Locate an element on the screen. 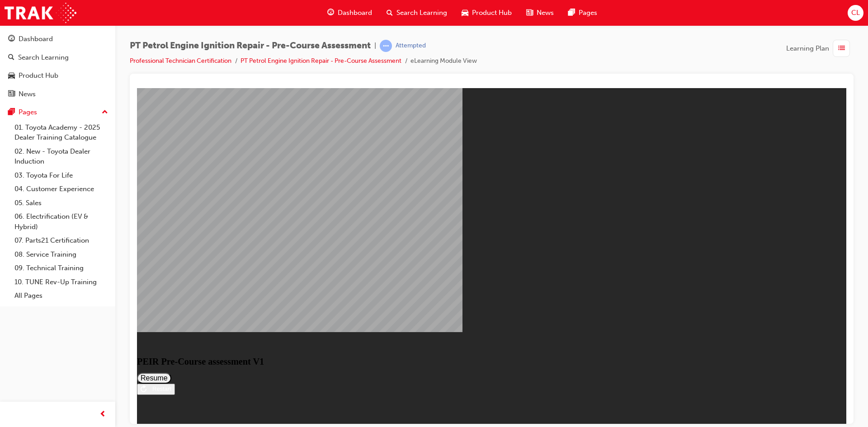 The height and width of the screenshot is (427, 868). a: news-iconNews is located at coordinates (540, 13).